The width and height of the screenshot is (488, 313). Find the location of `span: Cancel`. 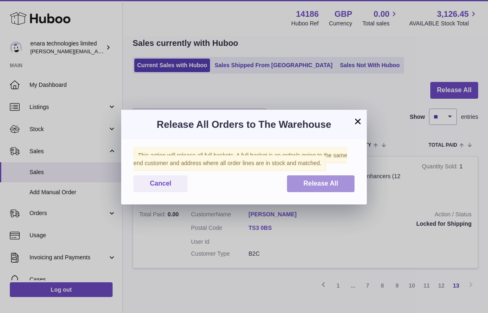

span: Cancel is located at coordinates (161, 183).